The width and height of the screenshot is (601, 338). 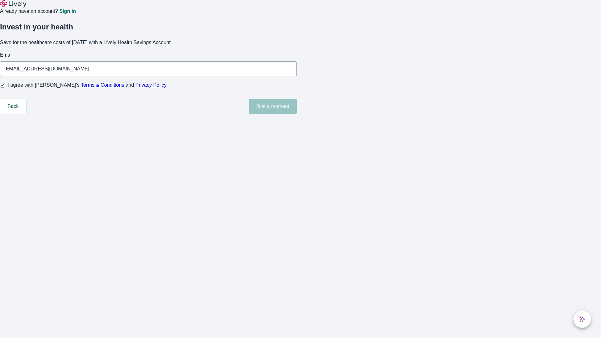 I want to click on div: Sign in, so click(x=67, y=11).